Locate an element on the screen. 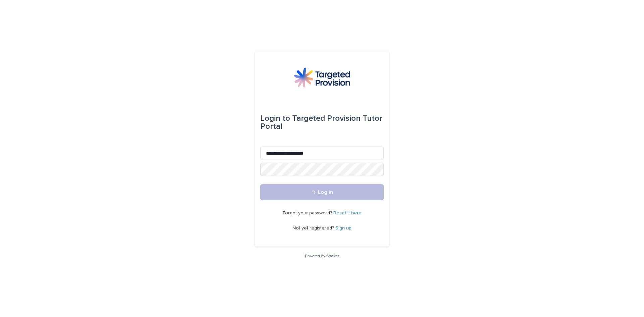 The height and width of the screenshot is (317, 644). a: Powered By Stacker is located at coordinates (322, 256).